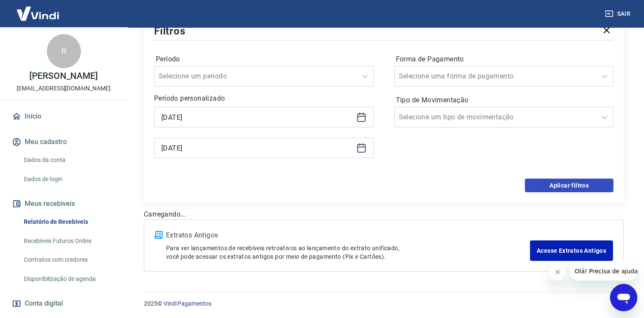 The height and width of the screenshot is (318, 644). What do you see at coordinates (64, 51) in the screenshot?
I see `div: R` at bounding box center [64, 51].